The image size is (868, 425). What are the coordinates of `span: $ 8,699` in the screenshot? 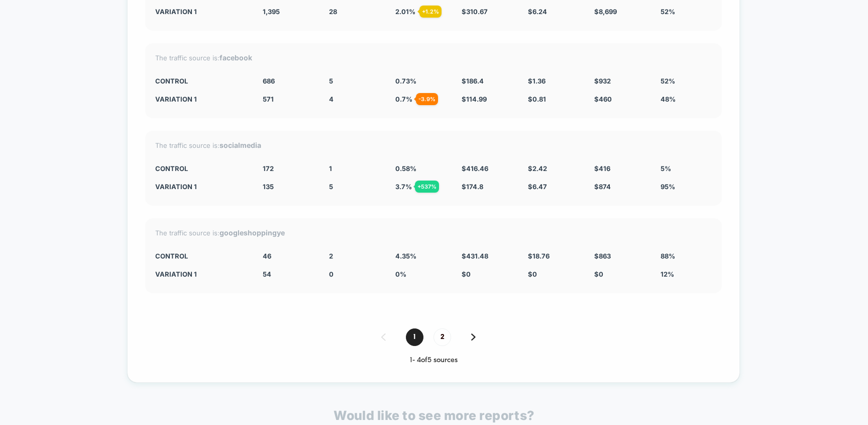 It's located at (606, 11).